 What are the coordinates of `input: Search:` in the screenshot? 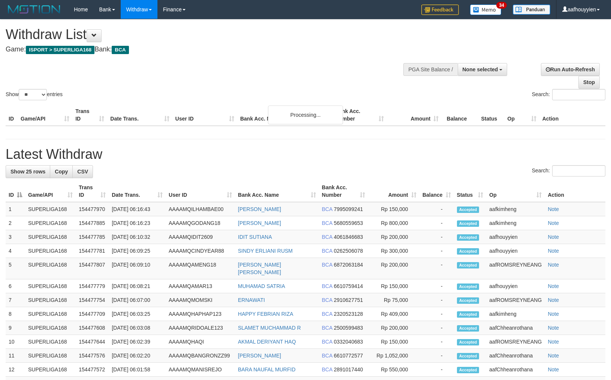 It's located at (579, 95).